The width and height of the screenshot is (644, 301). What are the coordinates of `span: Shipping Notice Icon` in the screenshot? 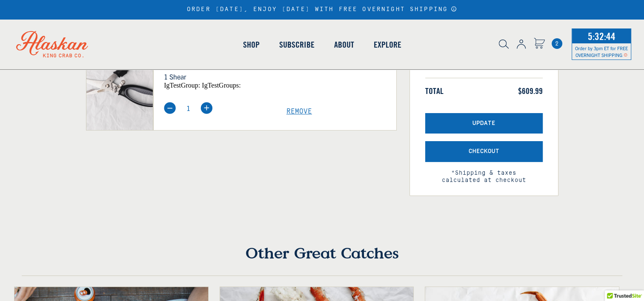 It's located at (626, 55).